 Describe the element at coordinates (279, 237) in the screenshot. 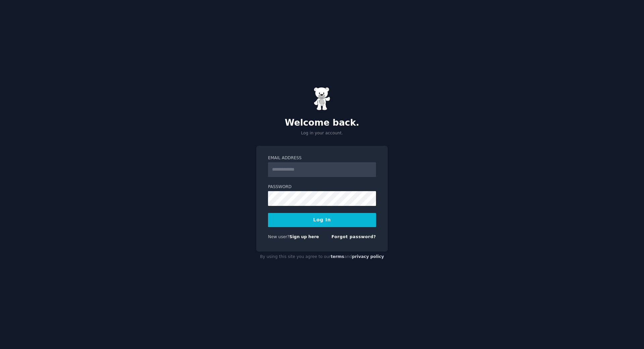

I see `span: New user?` at that location.